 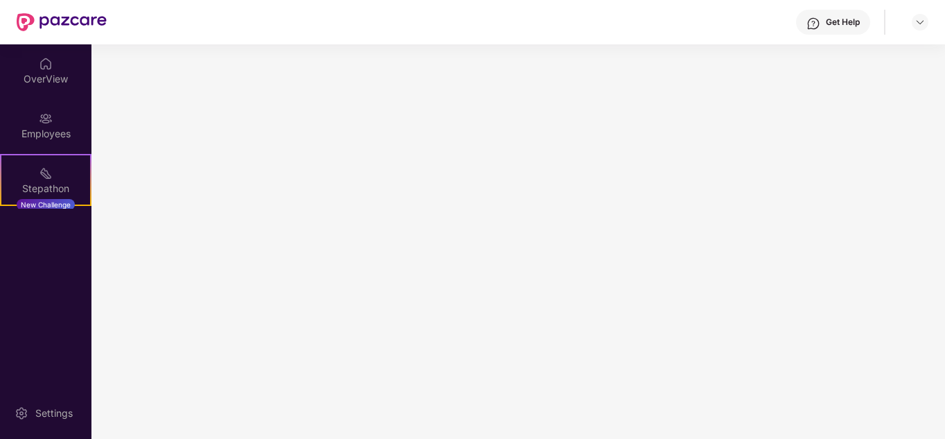 What do you see at coordinates (843, 22) in the screenshot?
I see `div: Get Help` at bounding box center [843, 22].